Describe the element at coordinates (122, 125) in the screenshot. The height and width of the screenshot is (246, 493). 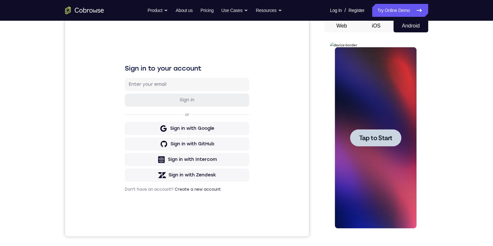
I see `button: Sign in with GitHub` at that location.